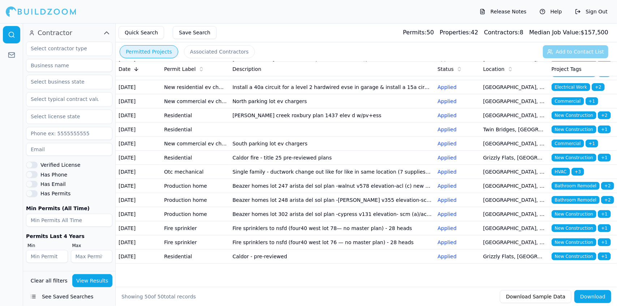 The width and height of the screenshot is (617, 306). I want to click on label: Verified License, so click(60, 165).